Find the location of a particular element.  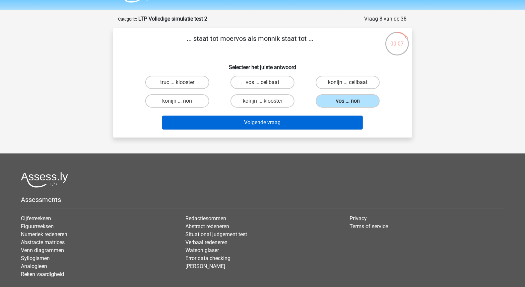

a: Figuurreeksen is located at coordinates (37, 226).